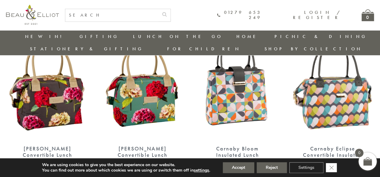 The width and height of the screenshot is (380, 177). What do you see at coordinates (367, 15) in the screenshot?
I see `div: 0` at bounding box center [367, 15].